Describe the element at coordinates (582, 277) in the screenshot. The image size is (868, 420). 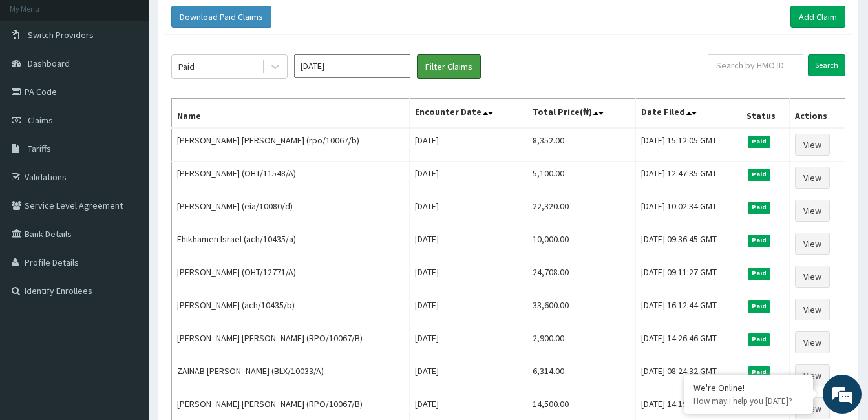
I see `td: 24,708.00` at that location.